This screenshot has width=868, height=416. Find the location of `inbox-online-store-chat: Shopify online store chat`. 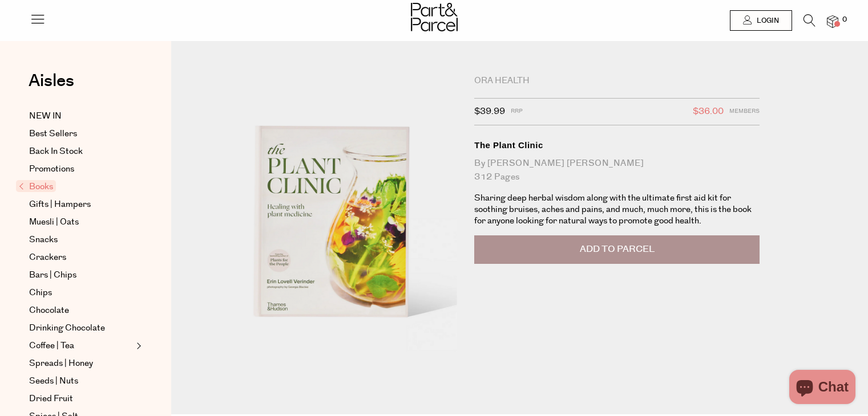

inbox-online-store-chat: Shopify online store chat is located at coordinates (823, 388).